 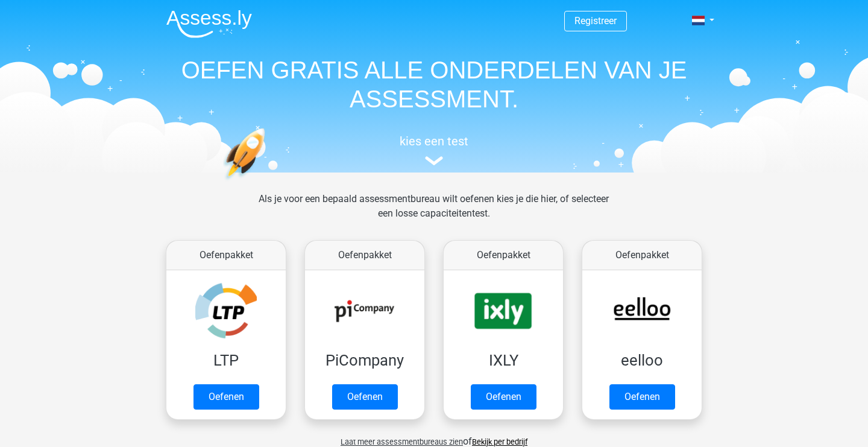 What do you see at coordinates (267, 182) in the screenshot?
I see `img: oefenen` at bounding box center [267, 182].